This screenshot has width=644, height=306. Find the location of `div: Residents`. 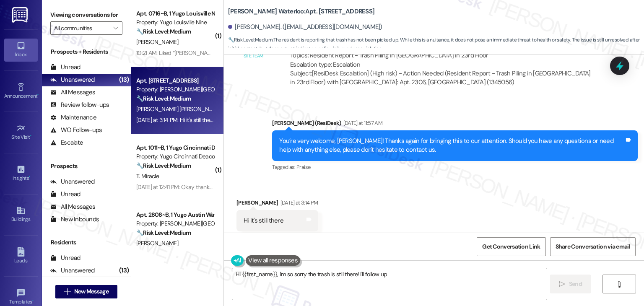

div: Residents is located at coordinates (86, 243).